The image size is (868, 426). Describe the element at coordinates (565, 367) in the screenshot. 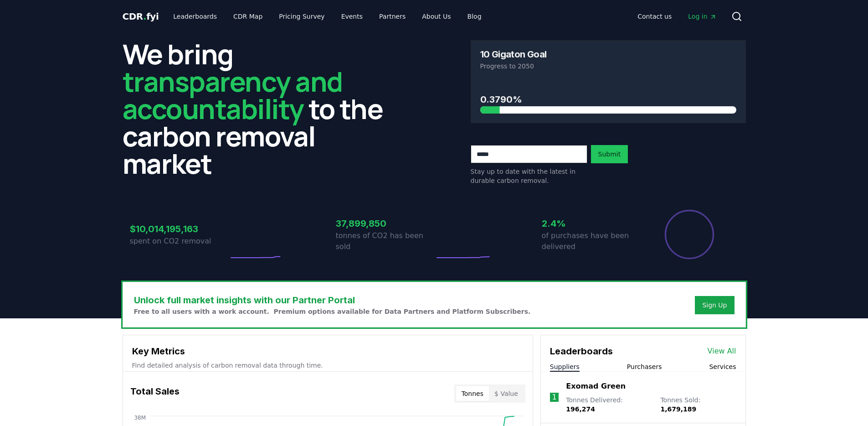

I see `button: Suppliers` at that location.